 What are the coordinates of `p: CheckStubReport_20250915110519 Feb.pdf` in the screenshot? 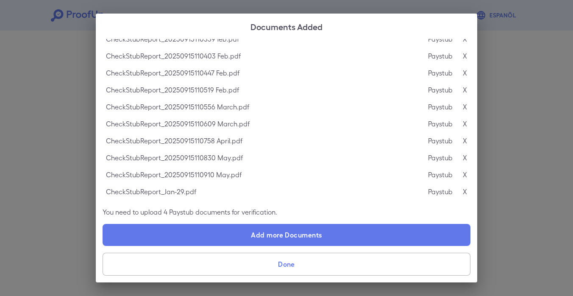 It's located at (173, 90).